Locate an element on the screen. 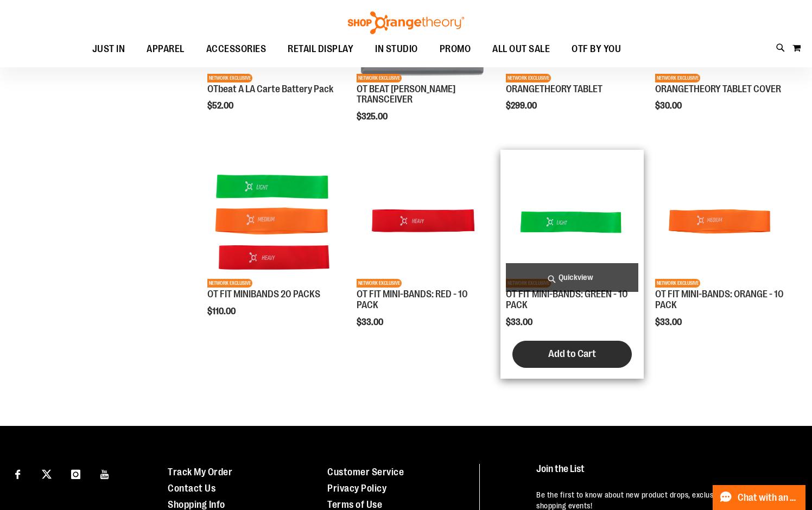 The width and height of the screenshot is (812, 510). a: OTbeat A LA Carte Battery Pack is located at coordinates (270, 89).